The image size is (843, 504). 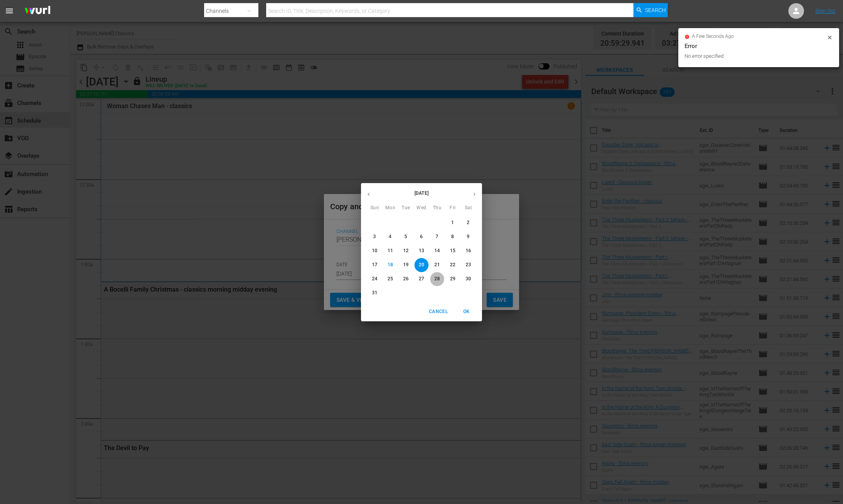 I want to click on button: 21, so click(x=437, y=265).